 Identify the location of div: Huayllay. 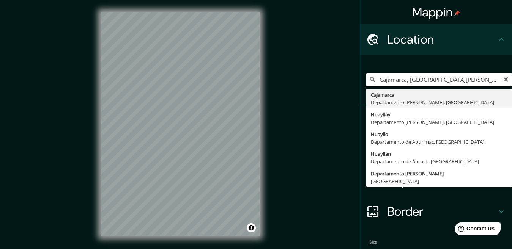
(439, 115).